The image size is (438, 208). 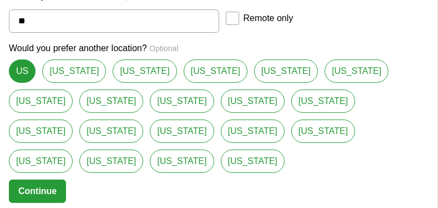 I want to click on a: US, so click(x=22, y=71).